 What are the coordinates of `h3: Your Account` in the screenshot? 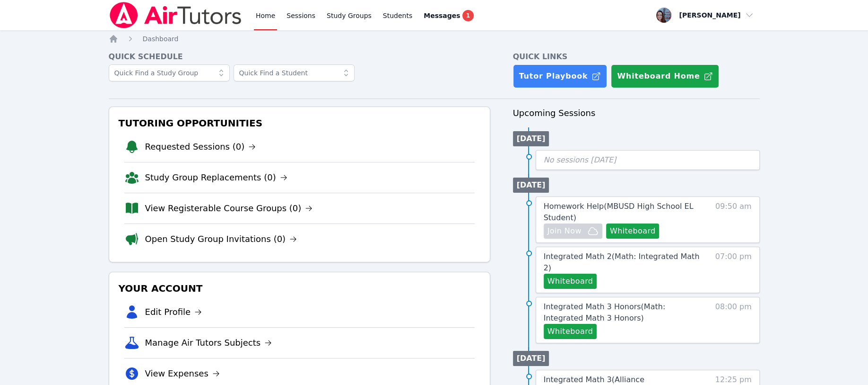 It's located at (299, 288).